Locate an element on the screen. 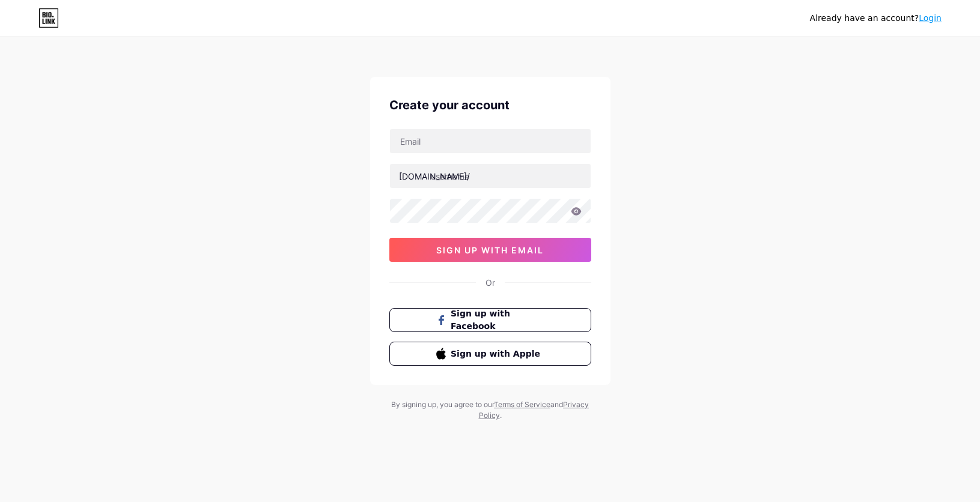 The image size is (980, 502). div: By signing up, you agree to our and . is located at coordinates (490, 410).